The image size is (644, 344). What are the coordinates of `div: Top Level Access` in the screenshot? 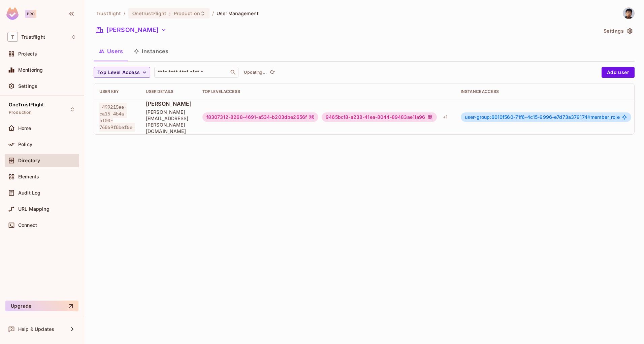 It's located at (326, 92).